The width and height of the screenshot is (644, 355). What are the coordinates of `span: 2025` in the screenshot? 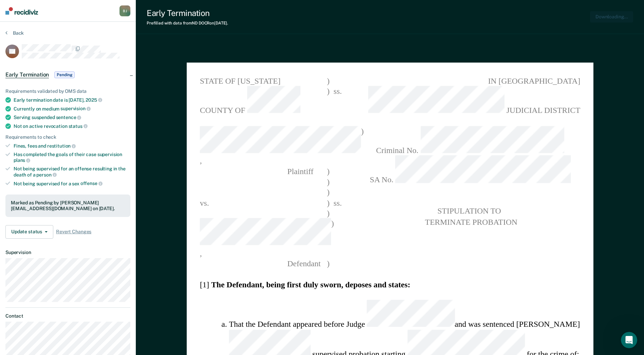 It's located at (94, 100).